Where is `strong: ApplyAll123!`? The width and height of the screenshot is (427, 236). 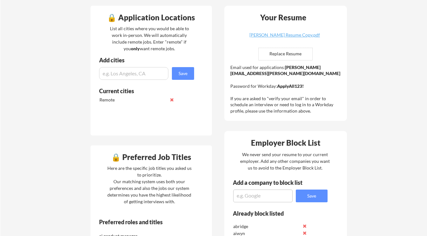 strong: ApplyAll123! is located at coordinates (290, 86).